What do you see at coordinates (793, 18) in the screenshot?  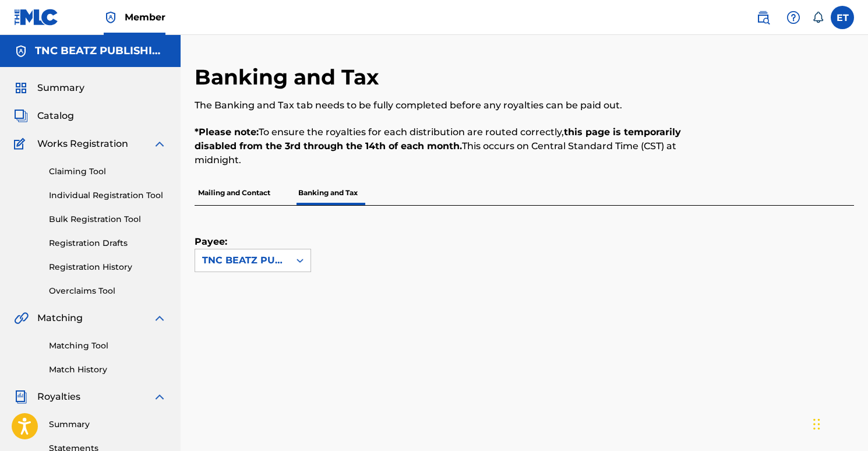 I see `div: Help` at bounding box center [793, 18].